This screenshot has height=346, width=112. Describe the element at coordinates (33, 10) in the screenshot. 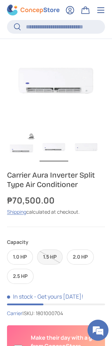

I see `img: ConcepStore` at that location.